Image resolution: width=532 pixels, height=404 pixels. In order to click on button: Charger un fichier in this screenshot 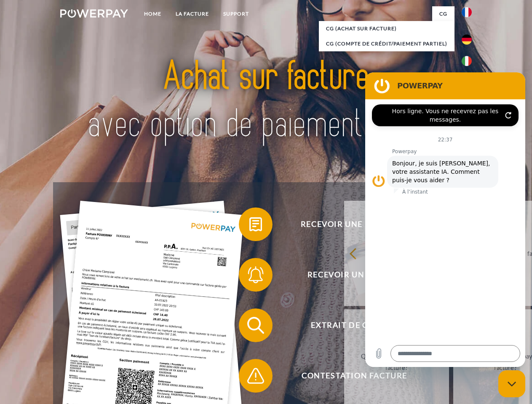, I will do `click(13, 281)`.